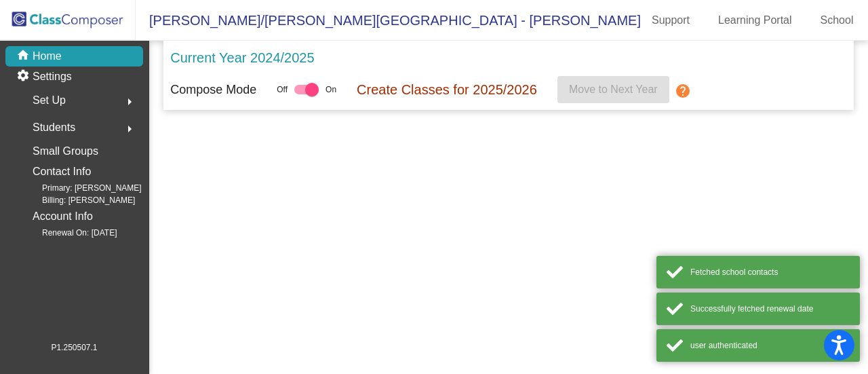 The height and width of the screenshot is (374, 868). Describe the element at coordinates (213, 90) in the screenshot. I see `p: Compose Mode` at that location.